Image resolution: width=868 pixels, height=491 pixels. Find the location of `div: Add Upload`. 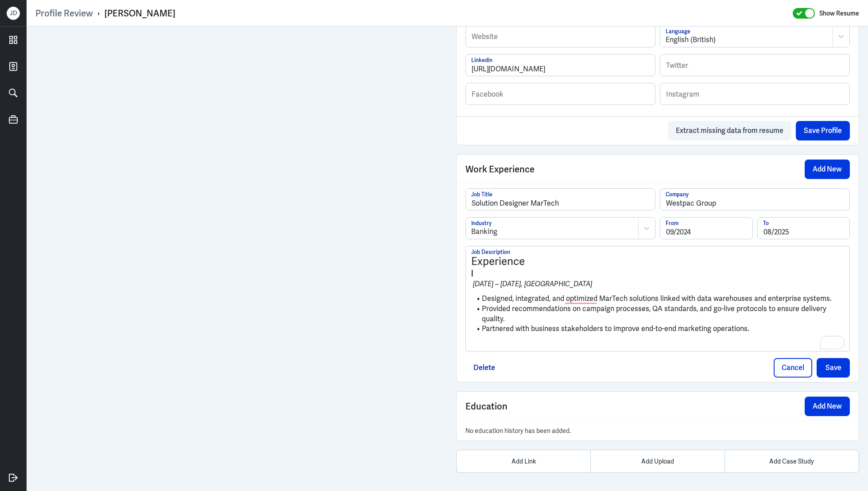

div: Add Upload is located at coordinates (657, 461).